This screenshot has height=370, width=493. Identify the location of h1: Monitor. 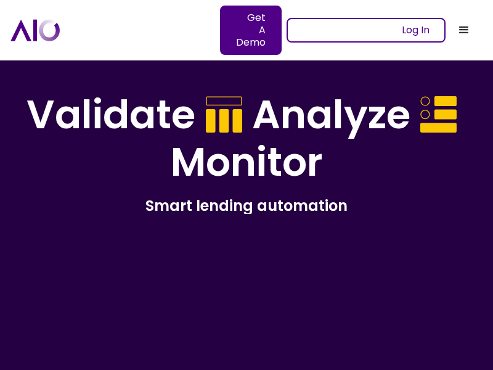
(246, 162).